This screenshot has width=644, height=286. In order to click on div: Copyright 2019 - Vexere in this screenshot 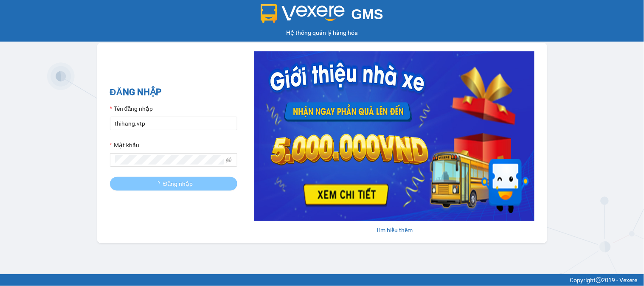, I will do `click(322, 280)`.